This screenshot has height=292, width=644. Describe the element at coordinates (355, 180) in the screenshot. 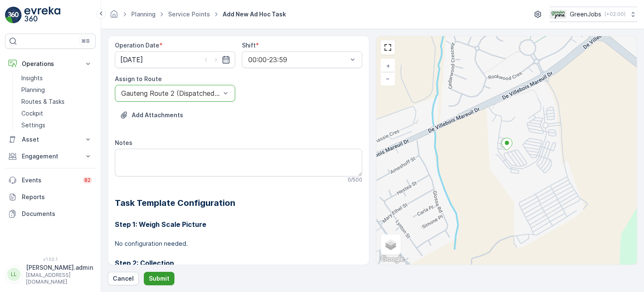

I see `p: 0 / 500` at that location.